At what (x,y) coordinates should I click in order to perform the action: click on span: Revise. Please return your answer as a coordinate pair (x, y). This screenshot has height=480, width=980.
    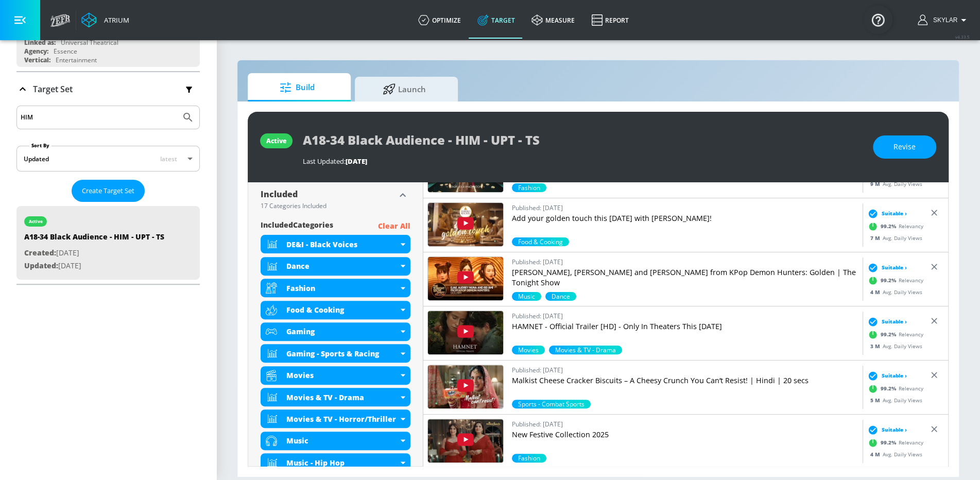
    Looking at the image, I should click on (904, 146).